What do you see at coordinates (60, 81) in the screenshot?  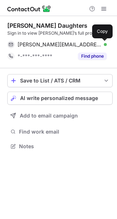 I see `div: Save to List / ATS / CRM` at bounding box center [60, 81].